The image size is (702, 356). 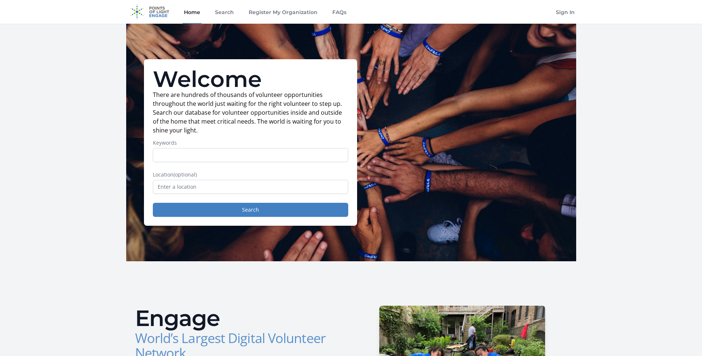 What do you see at coordinates (250, 143) in the screenshot?
I see `label: Keywords` at bounding box center [250, 143].